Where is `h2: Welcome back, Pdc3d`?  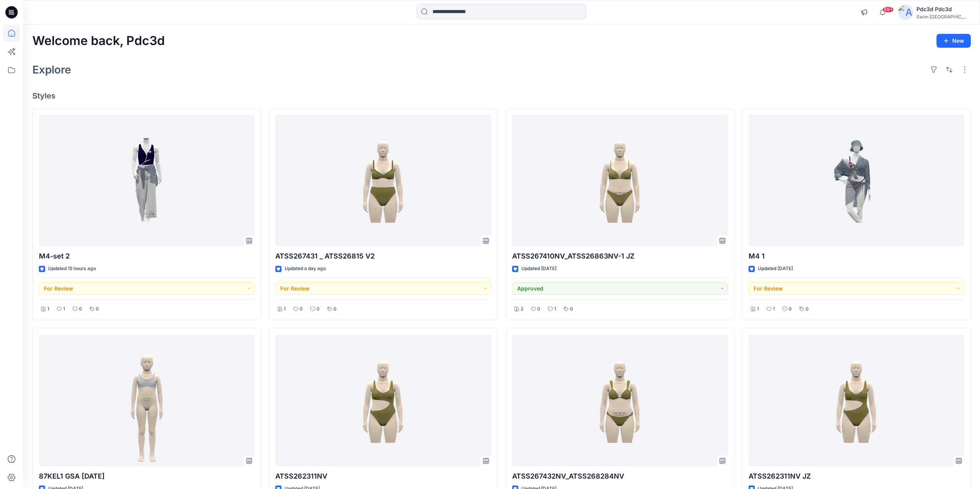
h2: Welcome back, Pdc3d is located at coordinates (99, 41).